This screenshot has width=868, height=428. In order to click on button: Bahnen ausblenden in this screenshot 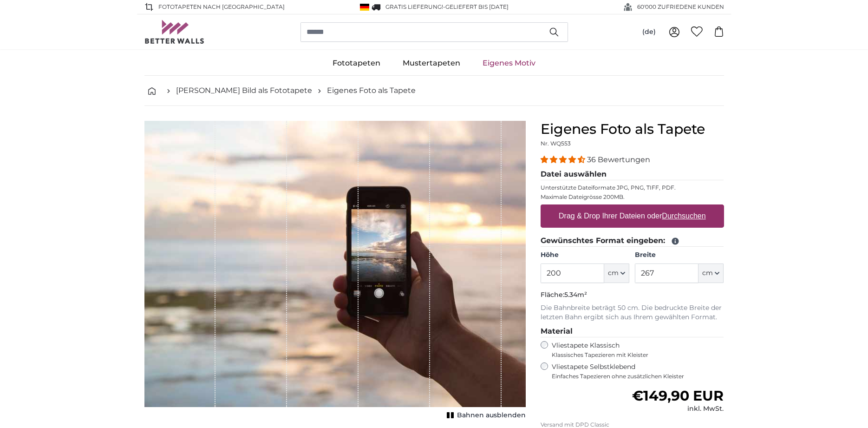, I will do `click(485, 415)`.